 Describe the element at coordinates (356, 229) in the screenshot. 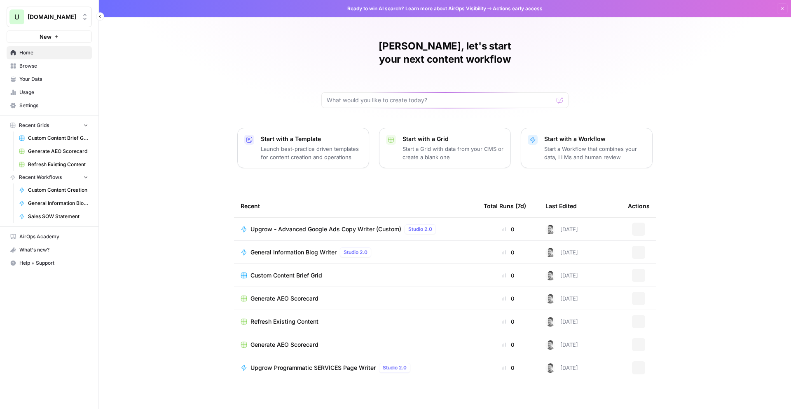

I see `a: Upgrow - Advanced Google Ads Copy Writer (Custom)Studio 2.0` at that location.